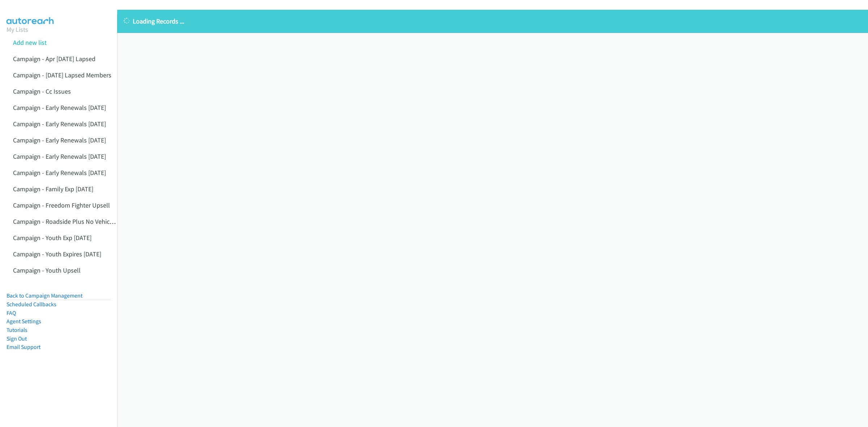  What do you see at coordinates (42, 91) in the screenshot?
I see `a: Campaign - Cc Issues` at bounding box center [42, 91].